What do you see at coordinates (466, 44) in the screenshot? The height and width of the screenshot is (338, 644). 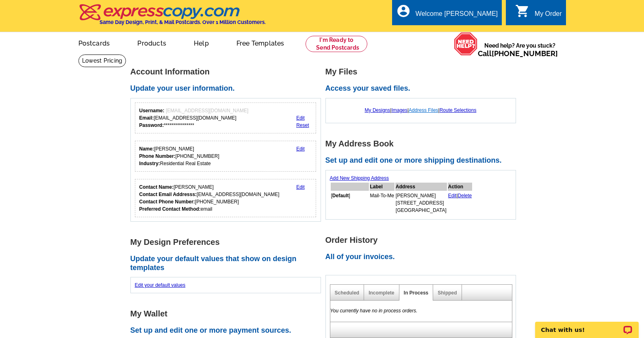 I see `img: help` at bounding box center [466, 44].